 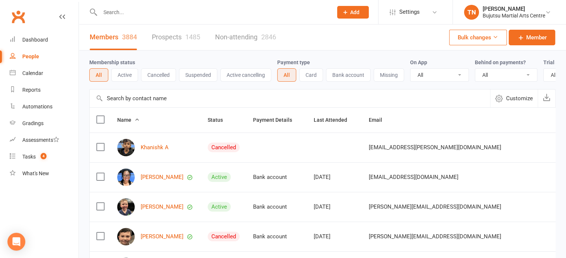 What do you see at coordinates (158, 75) in the screenshot?
I see `button: Cancelled` at bounding box center [158, 75].